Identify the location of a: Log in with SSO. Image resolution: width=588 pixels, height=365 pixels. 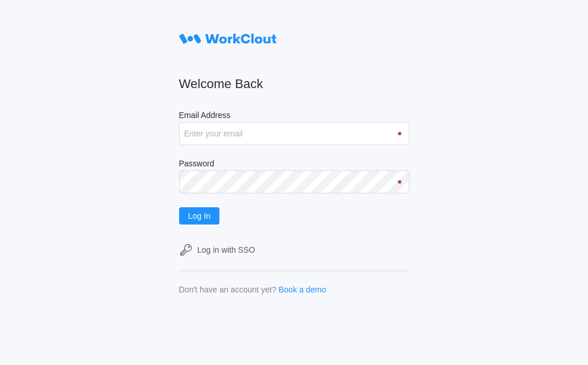
(294, 250).